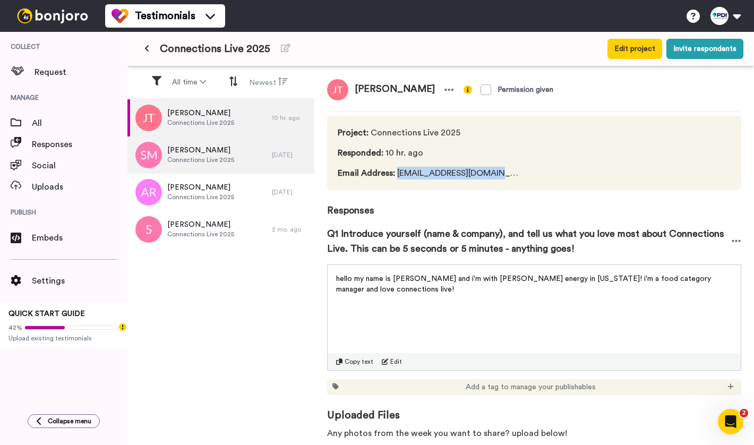 The image size is (754, 445). Describe the element at coordinates (359, 362) in the screenshot. I see `span: Copy text` at that location.